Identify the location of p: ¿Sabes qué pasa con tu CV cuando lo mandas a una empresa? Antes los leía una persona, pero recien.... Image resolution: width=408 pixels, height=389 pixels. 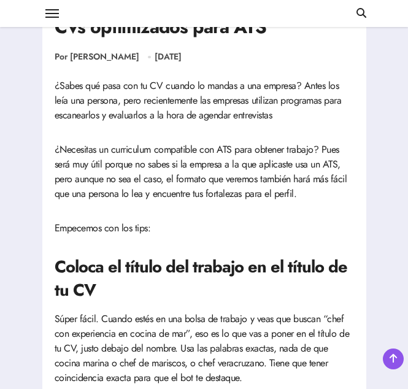
(204, 101).